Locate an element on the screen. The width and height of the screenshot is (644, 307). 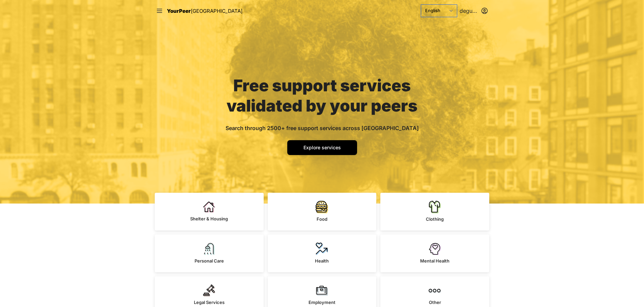
a: Personal Care is located at coordinates (209, 254).